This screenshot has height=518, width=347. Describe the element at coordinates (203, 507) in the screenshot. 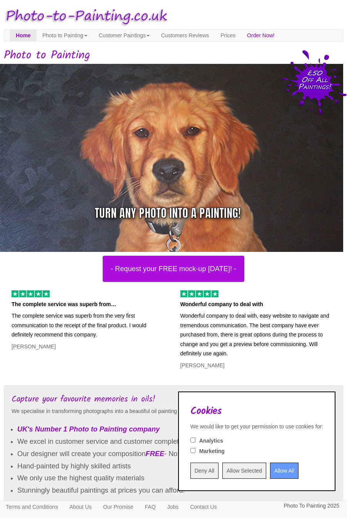

I see `a: Contact Us` at that location.